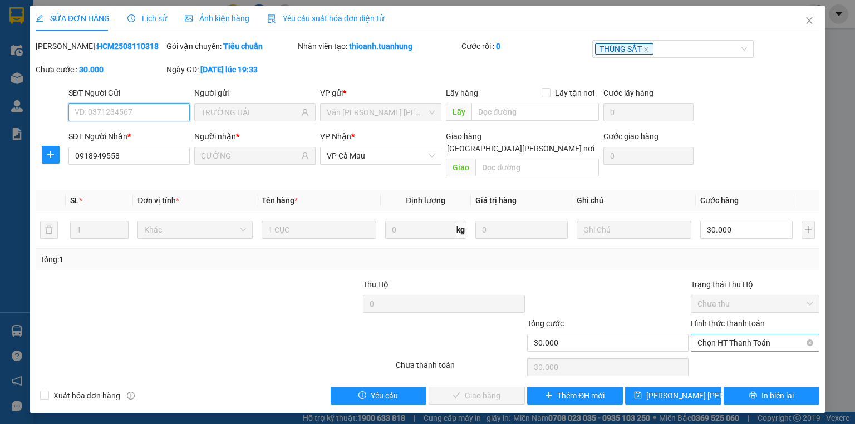 The image size is (855, 424). I want to click on span: VP Nhận, so click(336, 136).